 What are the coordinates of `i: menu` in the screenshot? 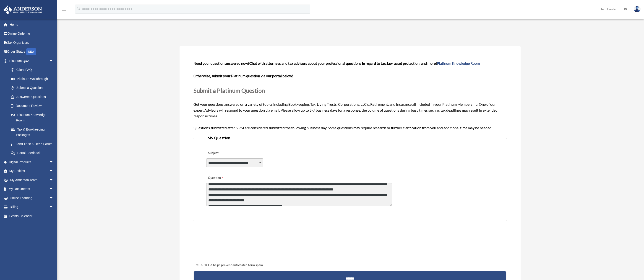 It's located at (64, 9).